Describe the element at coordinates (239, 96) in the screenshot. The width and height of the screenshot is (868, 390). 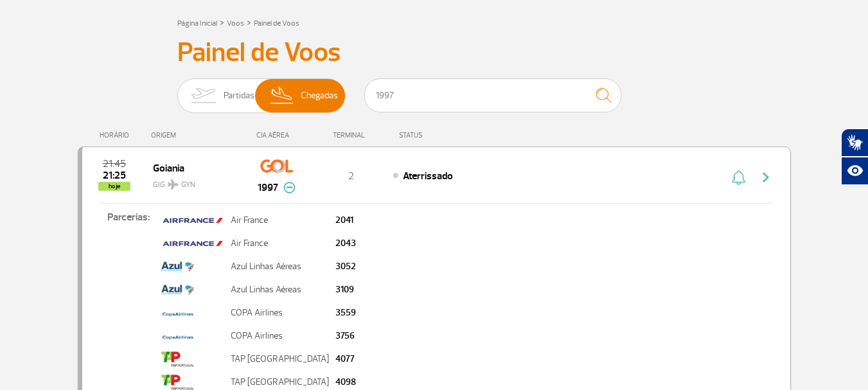
I see `span: Partidas` at that location.